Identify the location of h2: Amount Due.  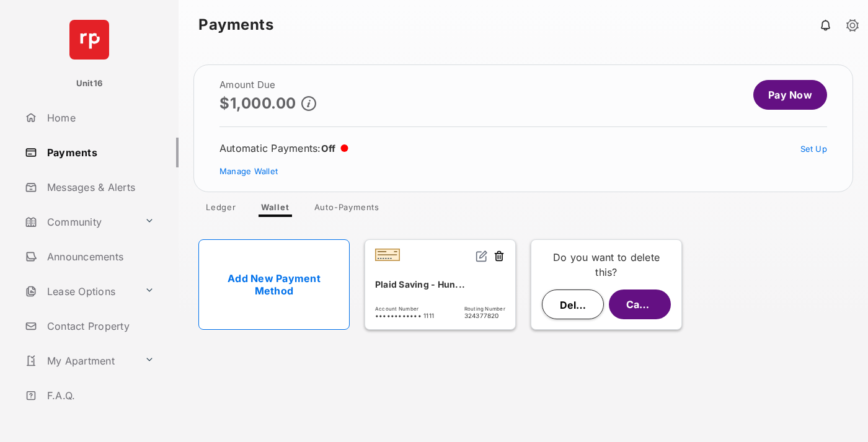
(268, 85).